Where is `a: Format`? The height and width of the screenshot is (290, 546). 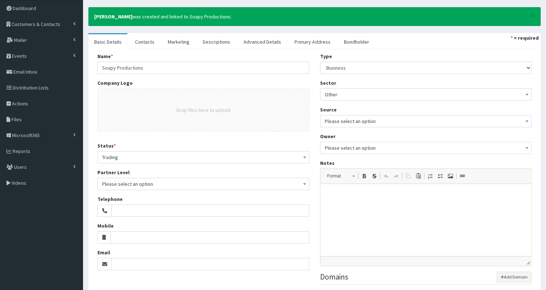
a: Format is located at coordinates (340, 176).